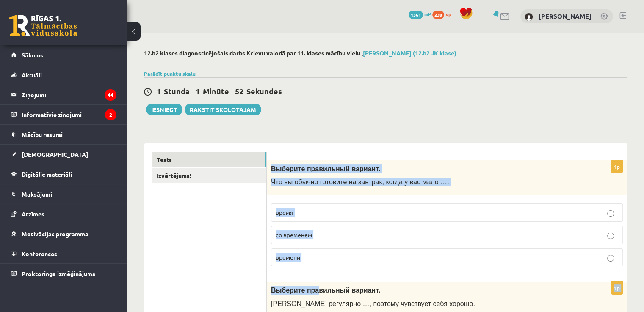 The width and height of the screenshot is (644, 312). I want to click on a: Informatīvie ziņojumi2, so click(64, 114).